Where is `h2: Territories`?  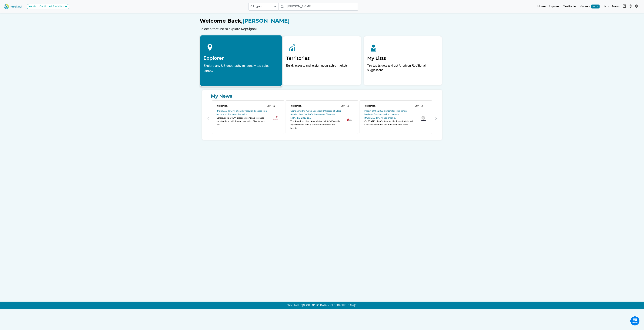
h2: Territories is located at coordinates (322, 59).